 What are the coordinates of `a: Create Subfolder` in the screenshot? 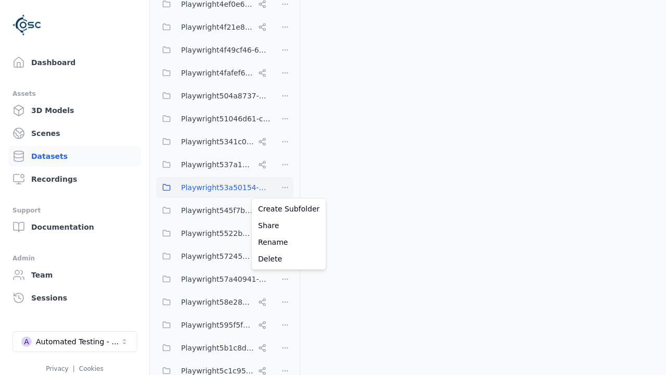 It's located at (289, 209).